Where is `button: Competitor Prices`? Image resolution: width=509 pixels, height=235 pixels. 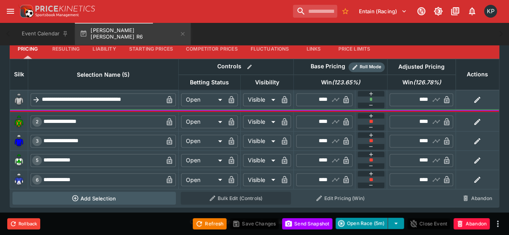
button: Competitor Prices is located at coordinates (212, 49).